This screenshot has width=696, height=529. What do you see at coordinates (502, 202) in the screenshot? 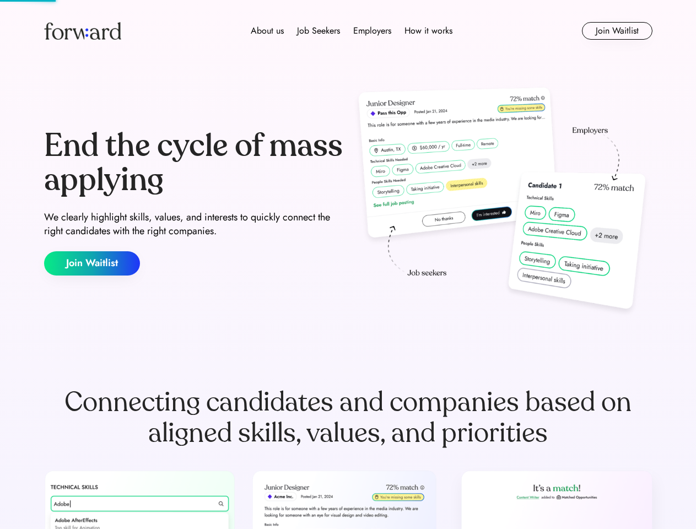
I see `img: hero-image.png` at bounding box center [502, 202].